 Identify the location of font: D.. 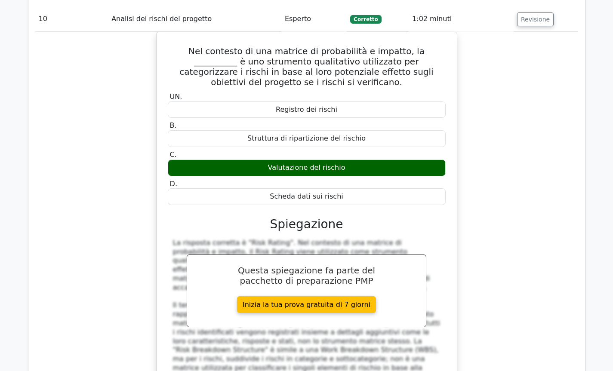
(173, 184).